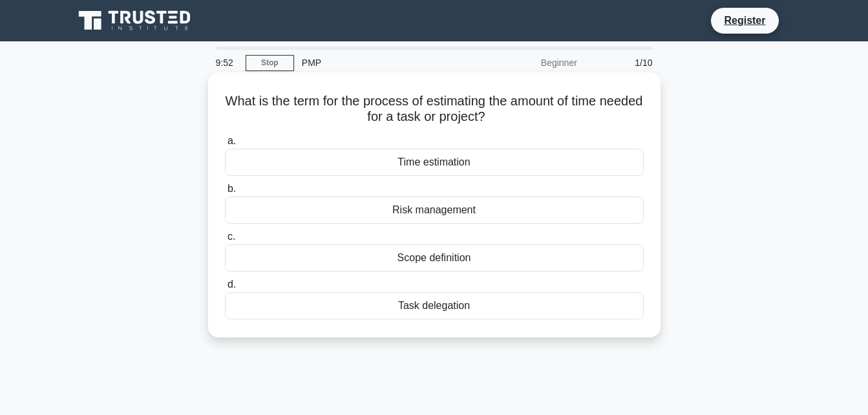 Image resolution: width=868 pixels, height=415 pixels. I want to click on span: d., so click(232, 284).